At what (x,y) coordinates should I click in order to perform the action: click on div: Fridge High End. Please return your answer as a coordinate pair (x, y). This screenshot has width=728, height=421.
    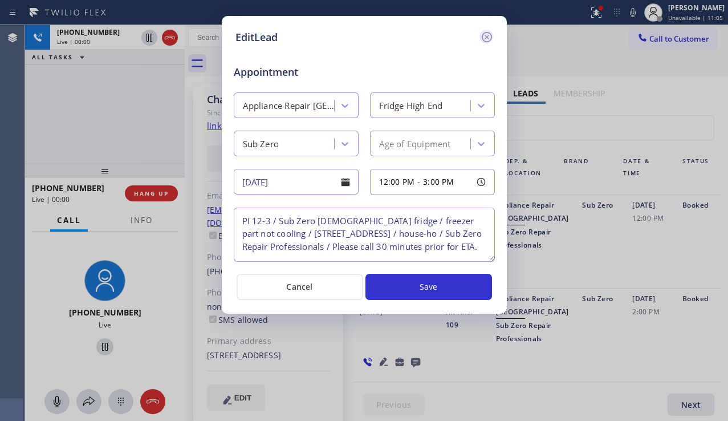
    Looking at the image, I should click on (411, 105).